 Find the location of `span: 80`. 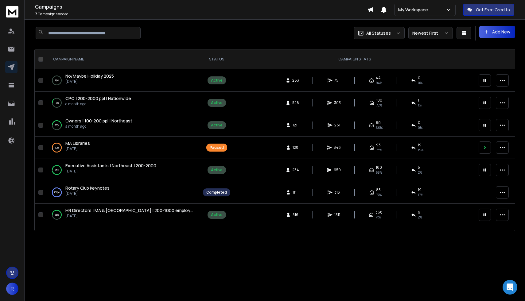

span: 80 is located at coordinates (378, 123).